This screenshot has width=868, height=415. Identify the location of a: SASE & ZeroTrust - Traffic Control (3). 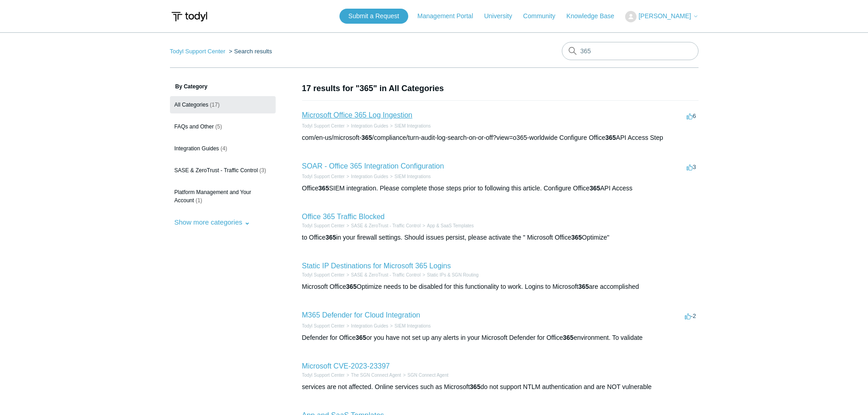
(223, 170).